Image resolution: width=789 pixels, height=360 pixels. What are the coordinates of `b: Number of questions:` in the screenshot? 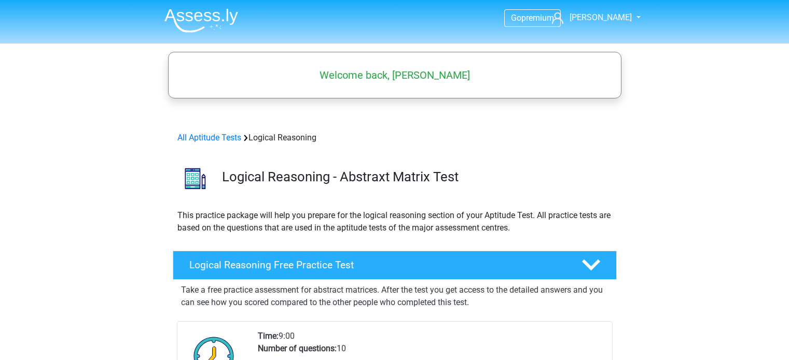 It's located at (297, 348).